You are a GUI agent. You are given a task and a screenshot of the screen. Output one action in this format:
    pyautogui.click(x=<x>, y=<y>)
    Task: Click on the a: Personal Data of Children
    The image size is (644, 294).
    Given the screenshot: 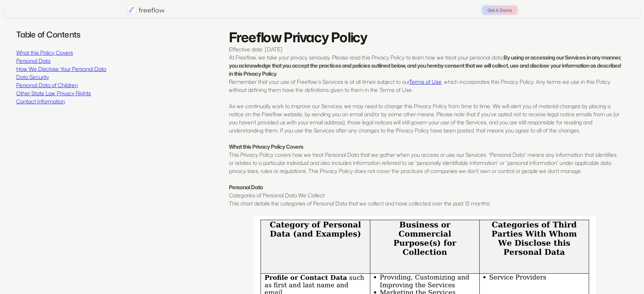 What is the action you would take?
    pyautogui.click(x=47, y=85)
    